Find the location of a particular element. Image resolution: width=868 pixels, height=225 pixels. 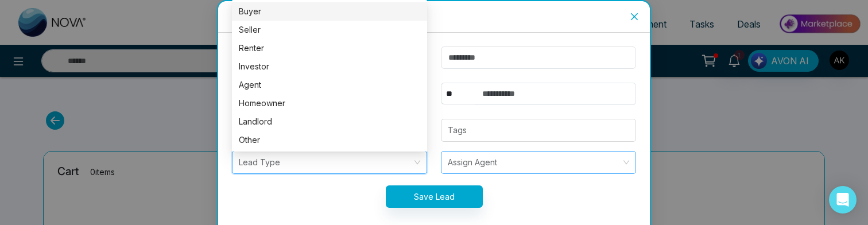

button: Save Lead is located at coordinates (434, 196).